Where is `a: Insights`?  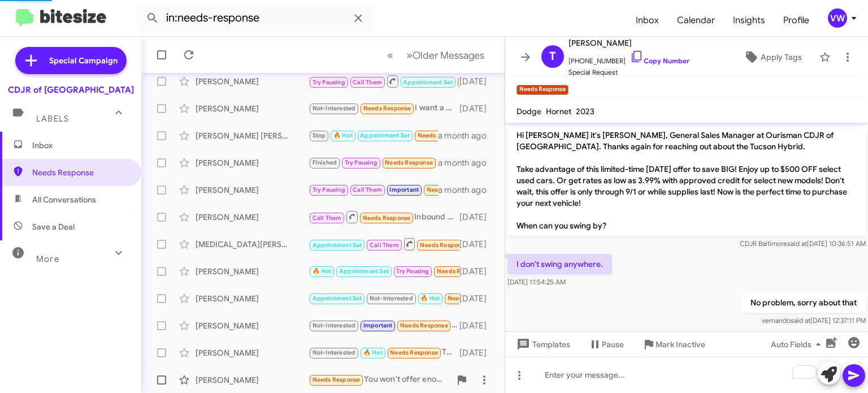
a: Insights is located at coordinates (749, 21).